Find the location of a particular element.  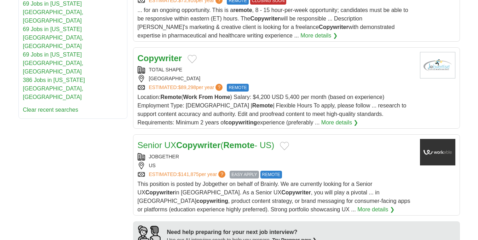

strong: remote is located at coordinates (242, 10).